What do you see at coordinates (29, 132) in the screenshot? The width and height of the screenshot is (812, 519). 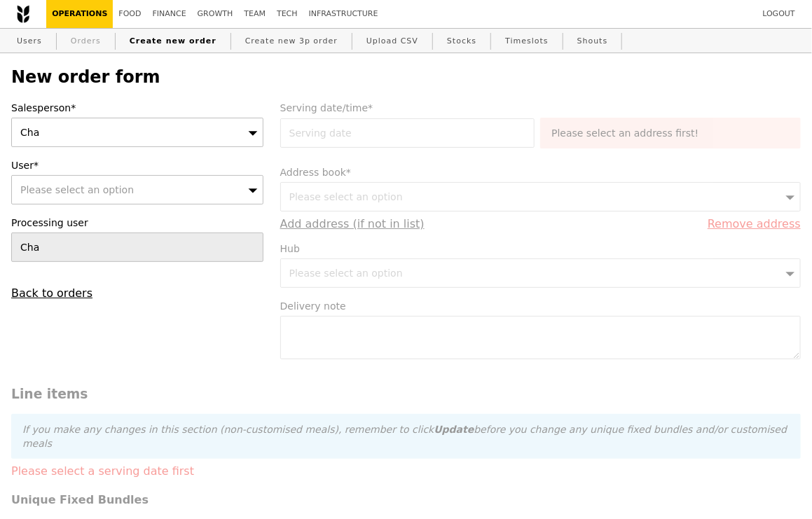 I see `span: Cha` at bounding box center [29, 132].